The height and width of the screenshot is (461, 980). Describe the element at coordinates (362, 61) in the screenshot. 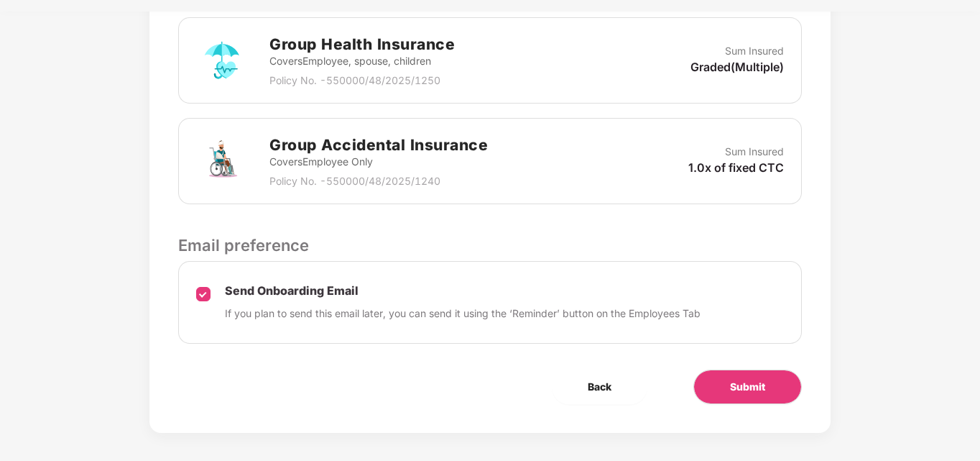

I see `p: Covers Employee, spouse, children` at that location.